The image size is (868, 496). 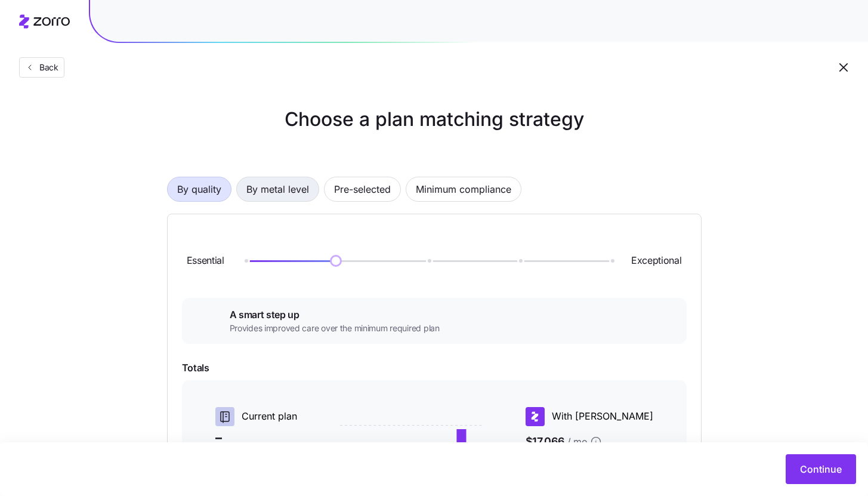 I want to click on button: Minimum compliance, so click(x=463, y=189).